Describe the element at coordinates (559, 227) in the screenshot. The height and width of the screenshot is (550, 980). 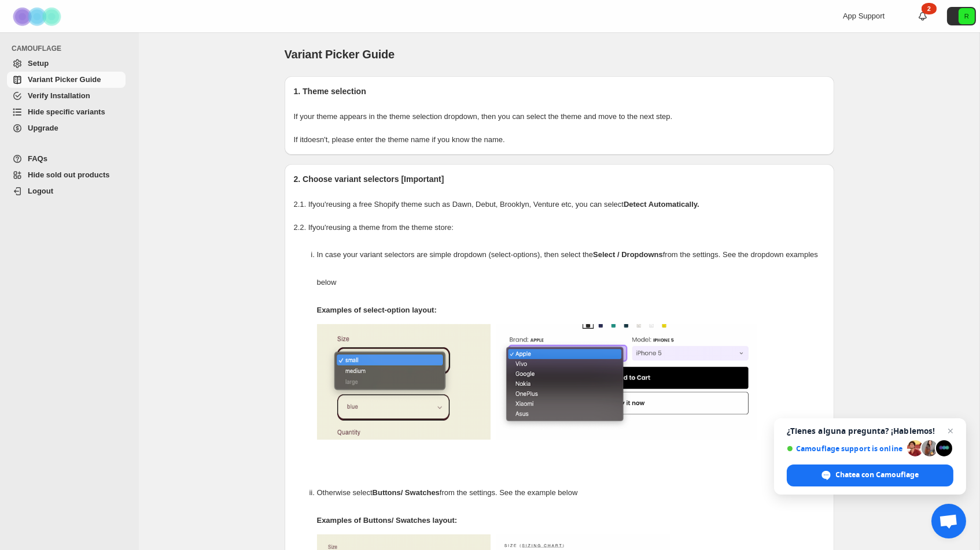
I see `p: 2.2. If you're using a theme from the theme store:` at that location.